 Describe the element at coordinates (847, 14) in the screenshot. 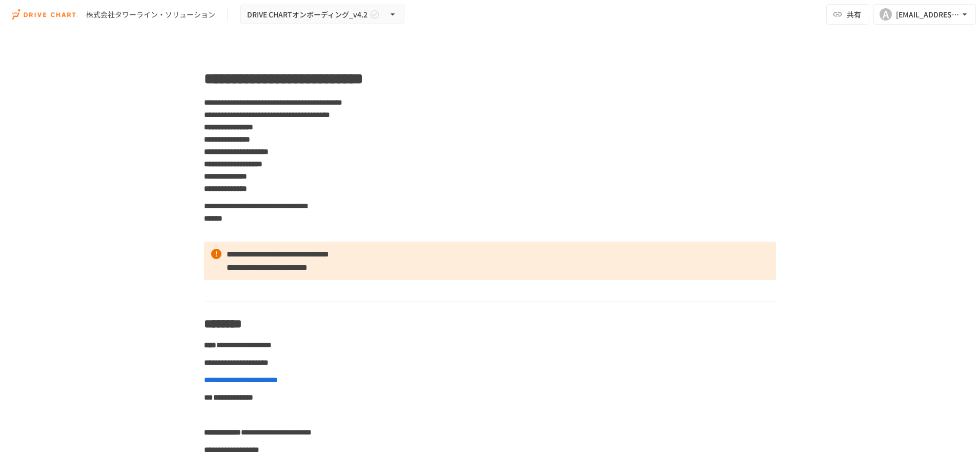

I see `button: 共有` at that location.